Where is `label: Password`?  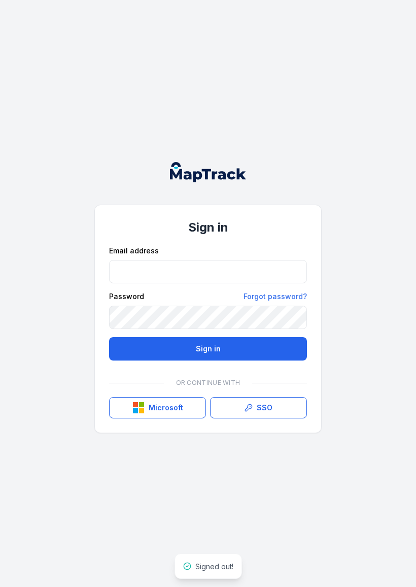
label: Password is located at coordinates (126, 296).